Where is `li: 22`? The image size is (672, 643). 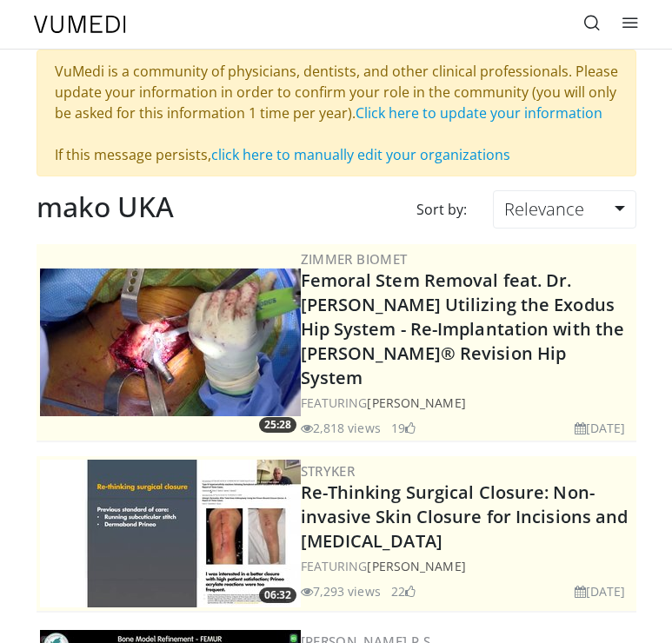 li: 22 is located at coordinates (404, 591).